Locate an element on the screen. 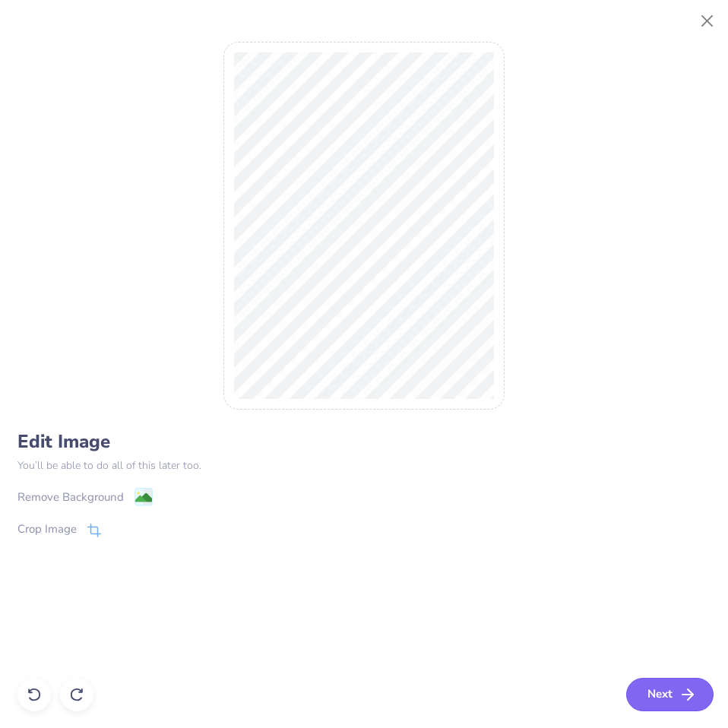 This screenshot has height=728, width=728. h4: Edit Image is located at coordinates (364, 441).